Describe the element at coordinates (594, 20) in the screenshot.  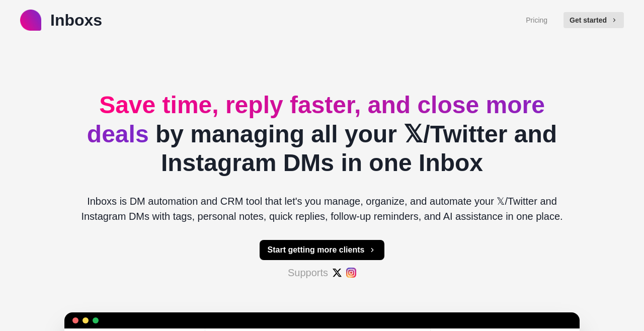
I see `button: Get started` at that location.